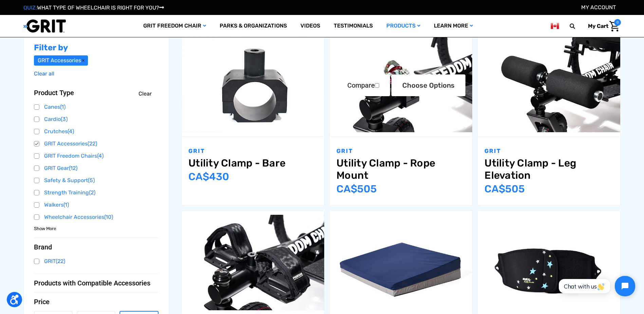 This screenshot has height=314, width=644. Describe the element at coordinates (96, 261) in the screenshot. I see `a: GRIT(22)` at that location.